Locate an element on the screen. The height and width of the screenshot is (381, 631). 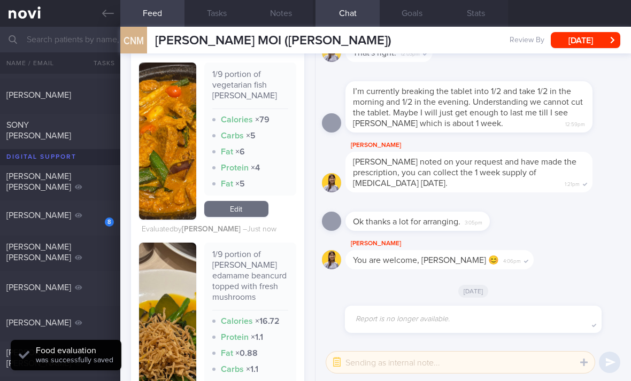
div: 8 is located at coordinates (109, 222).